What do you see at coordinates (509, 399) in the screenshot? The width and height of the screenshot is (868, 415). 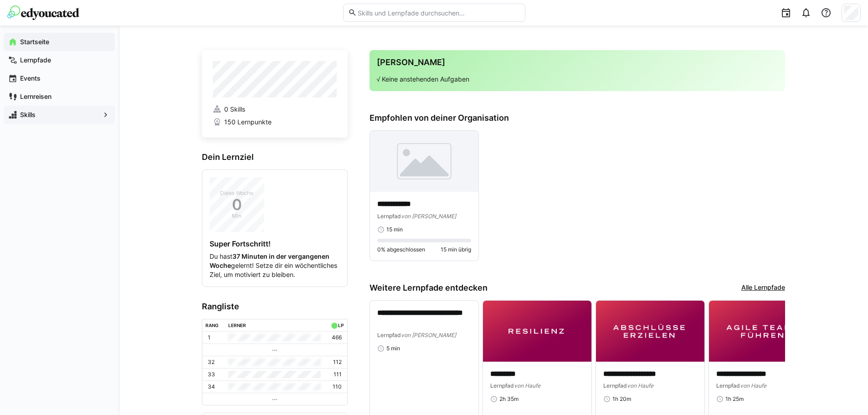 I see `span: 2h 35m` at bounding box center [509, 399].